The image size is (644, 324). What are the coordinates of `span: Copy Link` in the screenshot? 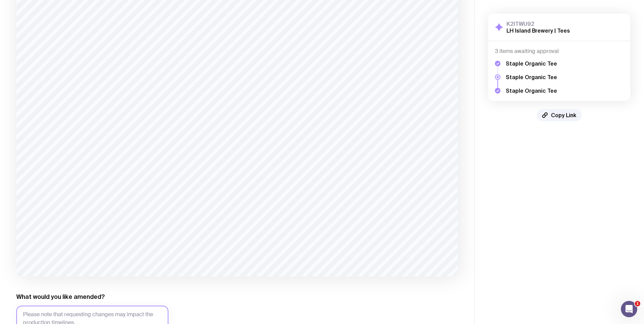 It's located at (564, 115).